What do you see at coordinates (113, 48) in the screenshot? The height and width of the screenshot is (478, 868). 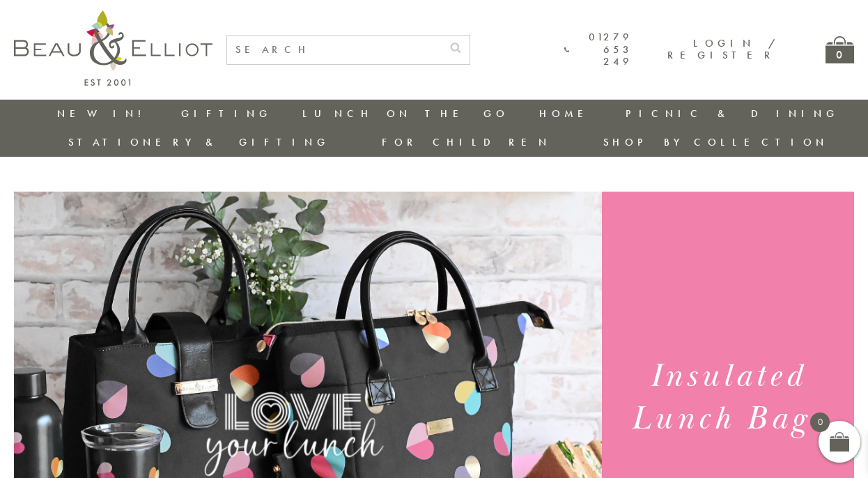 I see `img: logo` at bounding box center [113, 48].